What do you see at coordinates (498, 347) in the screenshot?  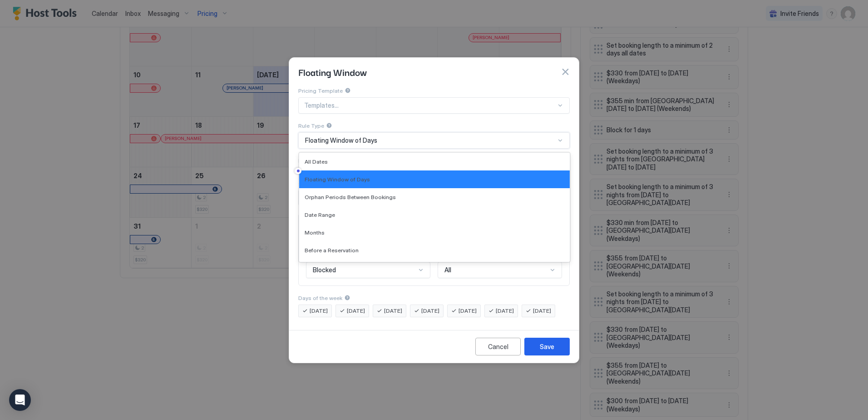 I see `button: Cancel` at bounding box center [498, 347].